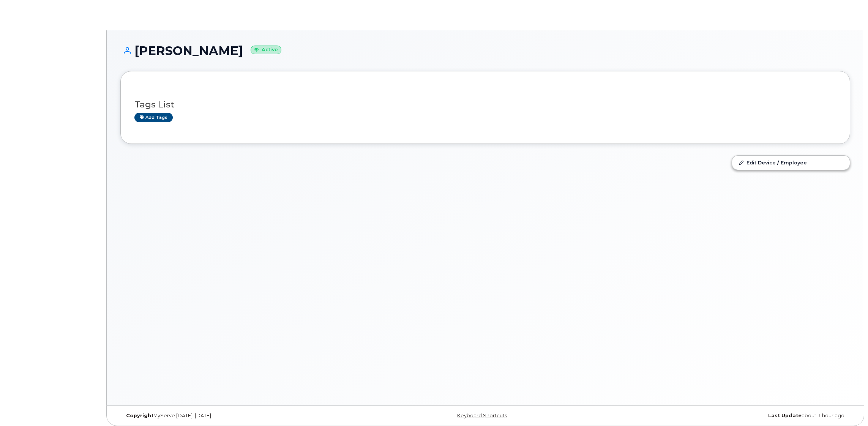 The height and width of the screenshot is (426, 868). What do you see at coordinates (791, 163) in the screenshot?
I see `a: Edit Device / Employee` at bounding box center [791, 163].